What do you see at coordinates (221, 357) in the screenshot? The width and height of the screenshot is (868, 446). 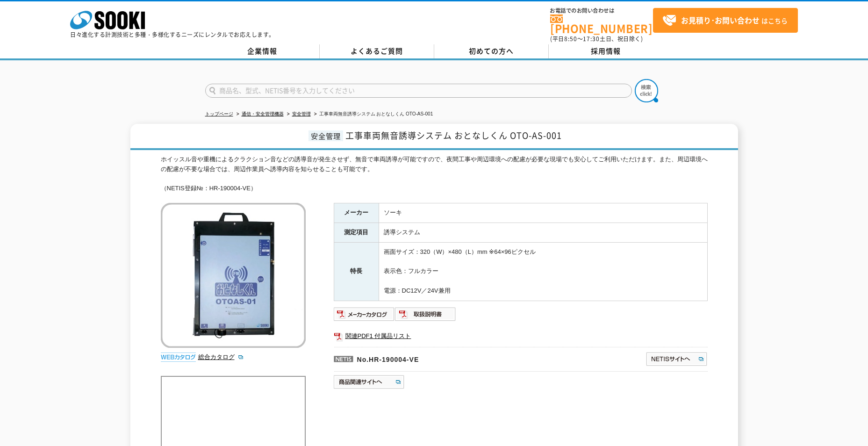 I see `a: 総合カタログ` at bounding box center [221, 357].